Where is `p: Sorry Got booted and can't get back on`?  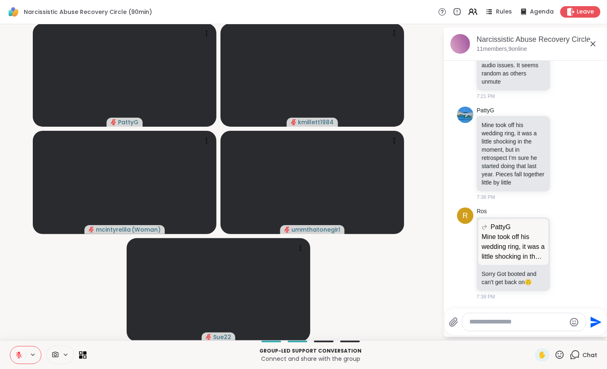
p: Sorry Got booted and can't get back on is located at coordinates (513, 278).